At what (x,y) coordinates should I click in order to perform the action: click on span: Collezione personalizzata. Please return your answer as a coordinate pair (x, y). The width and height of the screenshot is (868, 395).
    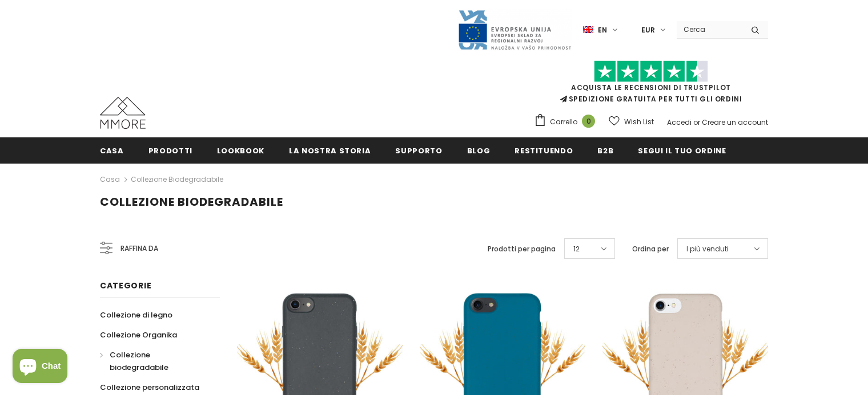
    Looking at the image, I should click on (149, 387).